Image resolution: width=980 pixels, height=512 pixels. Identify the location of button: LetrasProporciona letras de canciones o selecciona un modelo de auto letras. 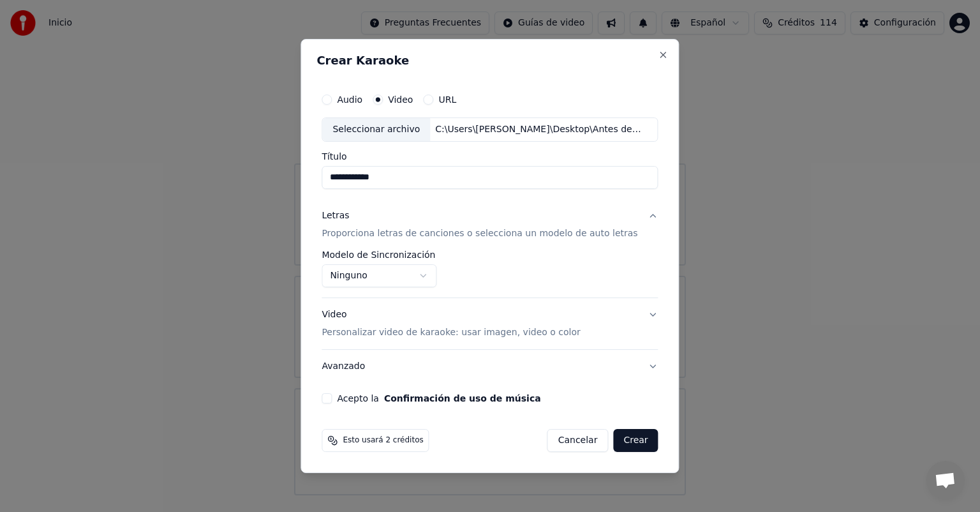
(489, 225).